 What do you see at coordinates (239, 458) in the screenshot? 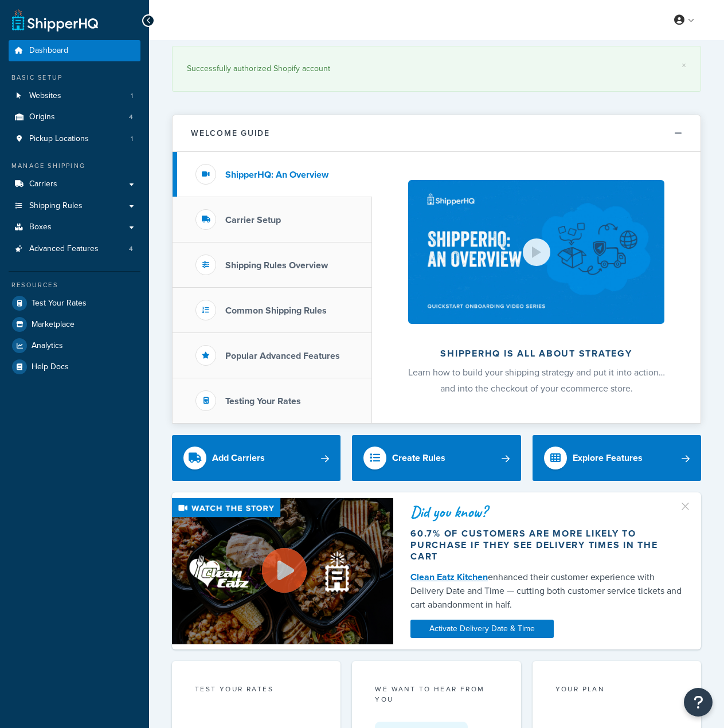
I see `div: Add Carriers` at bounding box center [239, 458].